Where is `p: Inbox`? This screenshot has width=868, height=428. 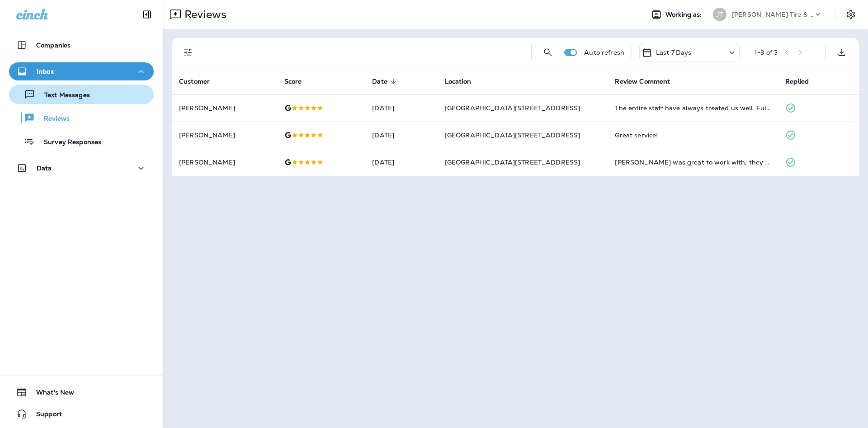 p: Inbox is located at coordinates (45, 72).